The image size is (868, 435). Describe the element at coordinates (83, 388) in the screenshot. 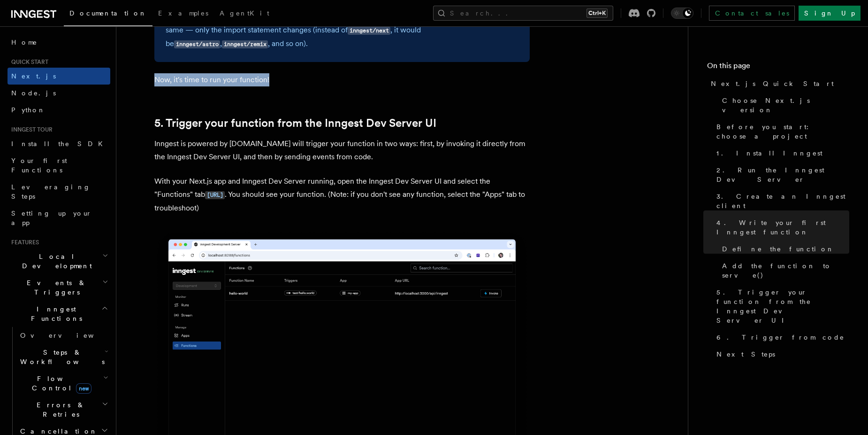

I see `span: new` at that location.